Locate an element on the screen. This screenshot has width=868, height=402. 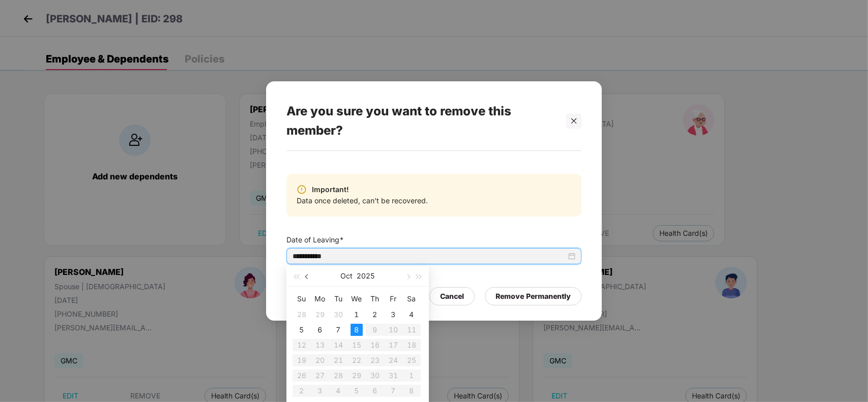
span: Data once deleted, can't be recovered. is located at coordinates (362, 201).